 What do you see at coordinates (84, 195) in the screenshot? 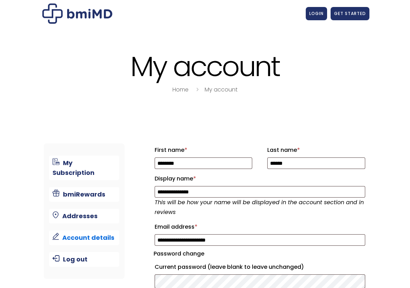
I see `a: bmiRewards` at bounding box center [84, 195].